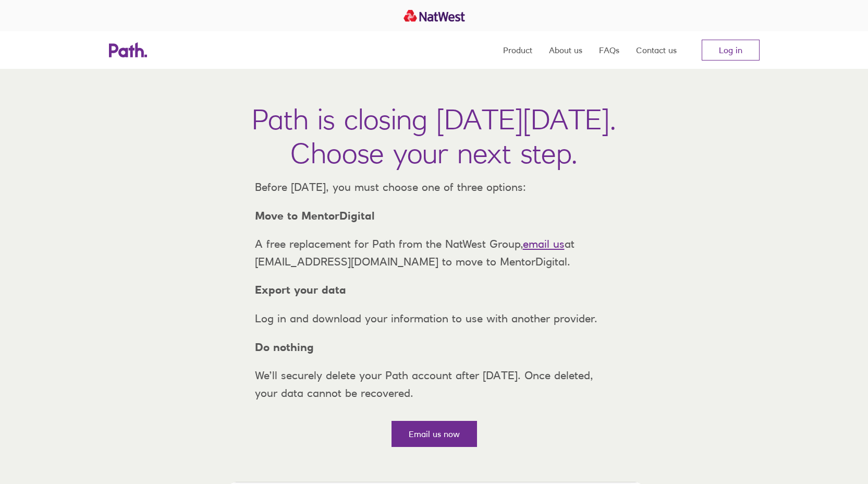 The image size is (868, 484). What do you see at coordinates (609, 50) in the screenshot?
I see `a: FAQs` at bounding box center [609, 50].